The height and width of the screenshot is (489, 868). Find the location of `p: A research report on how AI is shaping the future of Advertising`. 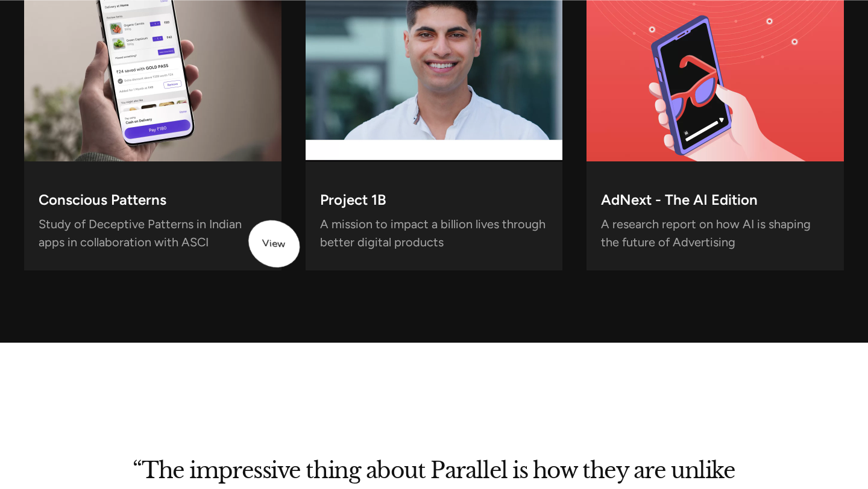

p: A research report on how AI is shaping the future of Advertising is located at coordinates (715, 235).